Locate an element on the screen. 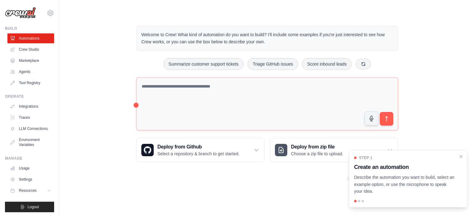 The width and height of the screenshot is (475, 215). a: Integrations is located at coordinates (31, 106).